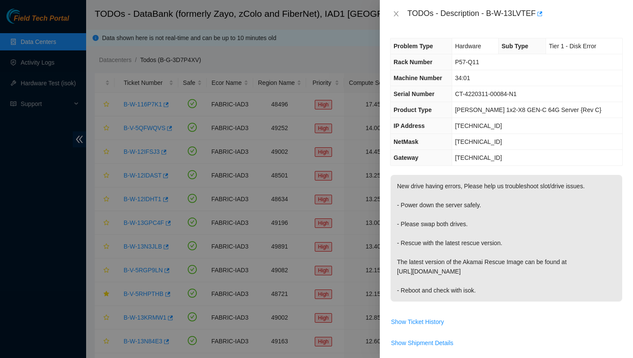 This screenshot has height=358, width=633. What do you see at coordinates (409, 126) in the screenshot?
I see `span: IP Address` at bounding box center [409, 126].